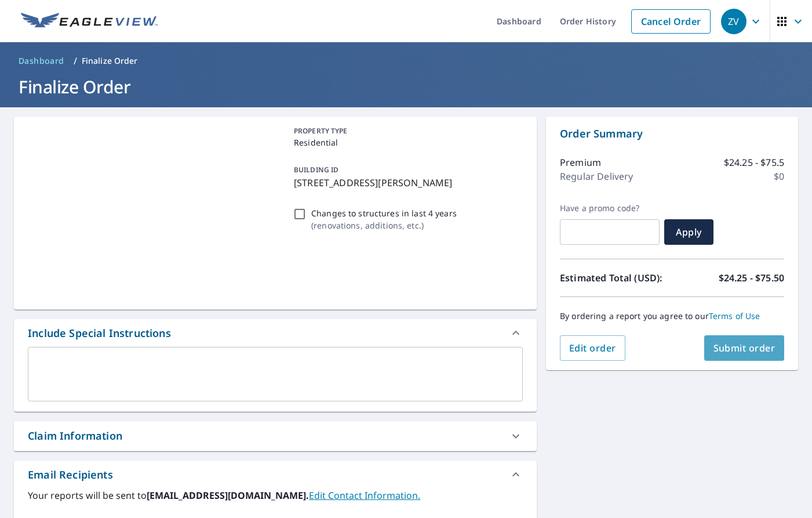 Image resolution: width=812 pixels, height=518 pixels. What do you see at coordinates (406, 131) in the screenshot?
I see `p: PROPERTY TYPE` at bounding box center [406, 131].